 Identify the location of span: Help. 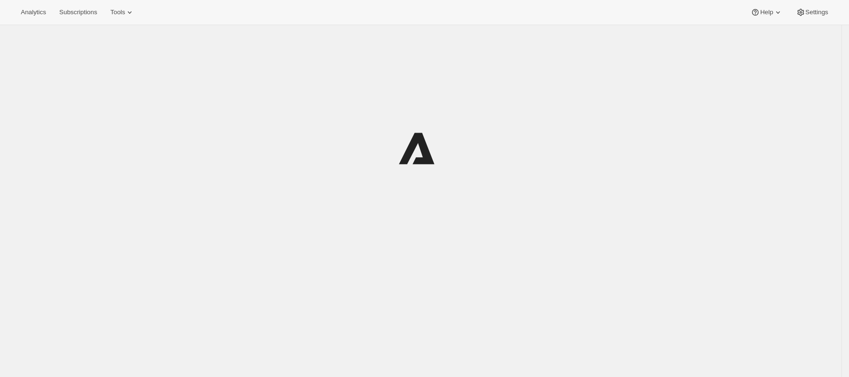
(766, 12).